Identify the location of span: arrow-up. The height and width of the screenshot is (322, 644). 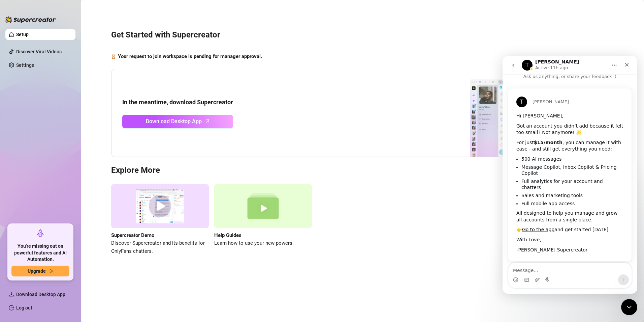
(207, 121).